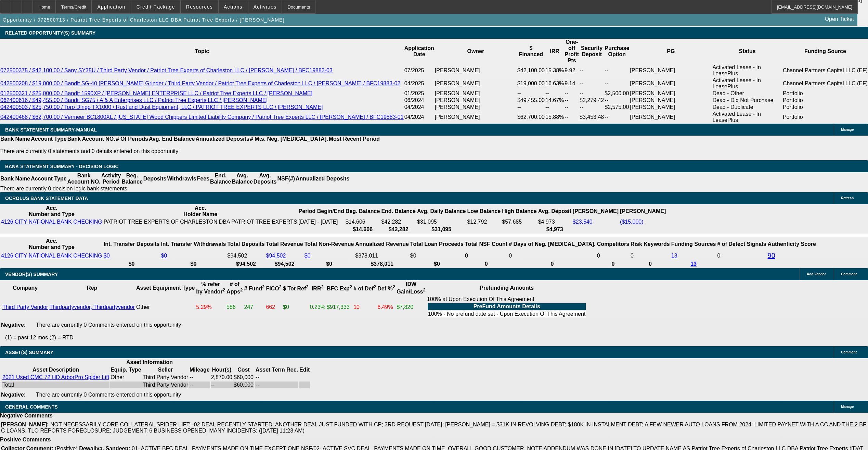 The image size is (868, 450). Describe the element at coordinates (694, 244) in the screenshot. I see `th: Funding Sources` at that location.